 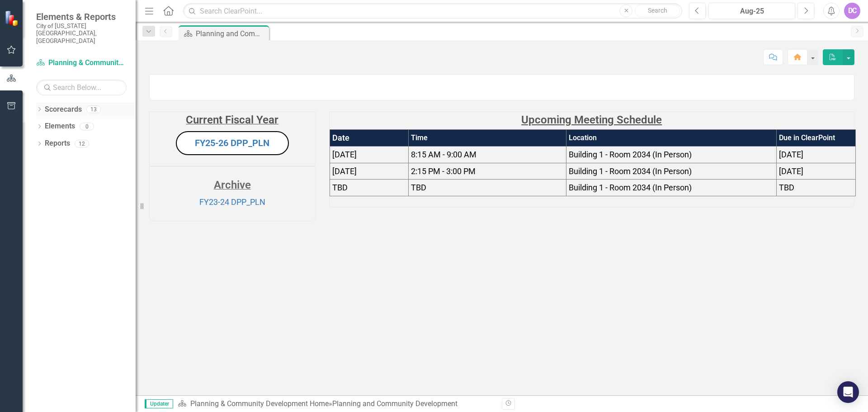 What do you see at coordinates (82, 87) in the screenshot?
I see `input: Search Below...` at bounding box center [82, 87].